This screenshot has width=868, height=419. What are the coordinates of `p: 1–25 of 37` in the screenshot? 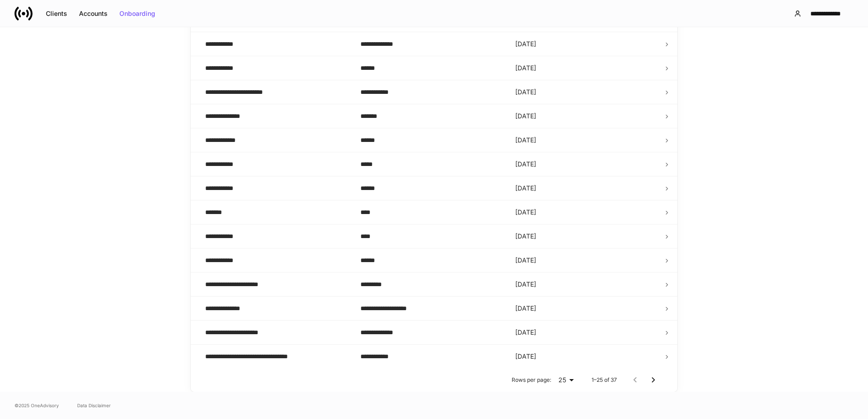 It's located at (604, 380).